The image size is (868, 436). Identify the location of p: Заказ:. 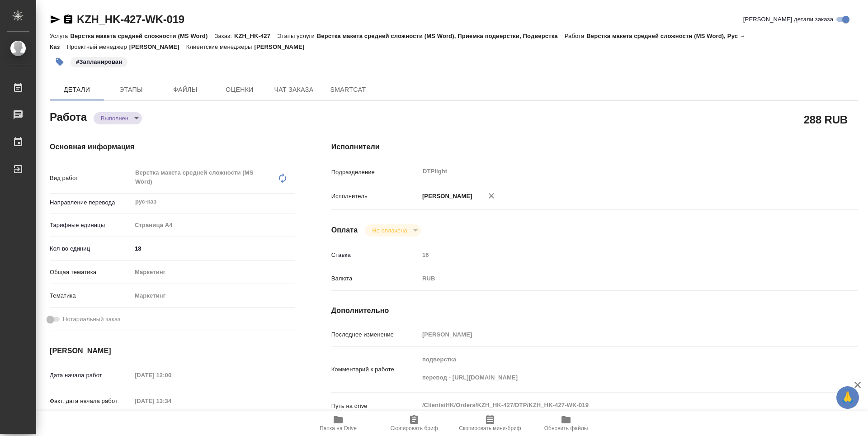
(224, 35).